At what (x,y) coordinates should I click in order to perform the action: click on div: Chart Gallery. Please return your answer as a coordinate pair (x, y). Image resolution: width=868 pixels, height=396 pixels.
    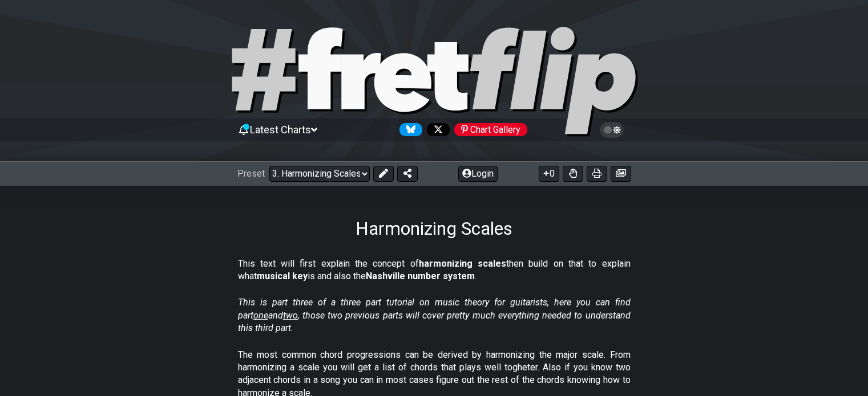
    Looking at the image, I should click on (491, 129).